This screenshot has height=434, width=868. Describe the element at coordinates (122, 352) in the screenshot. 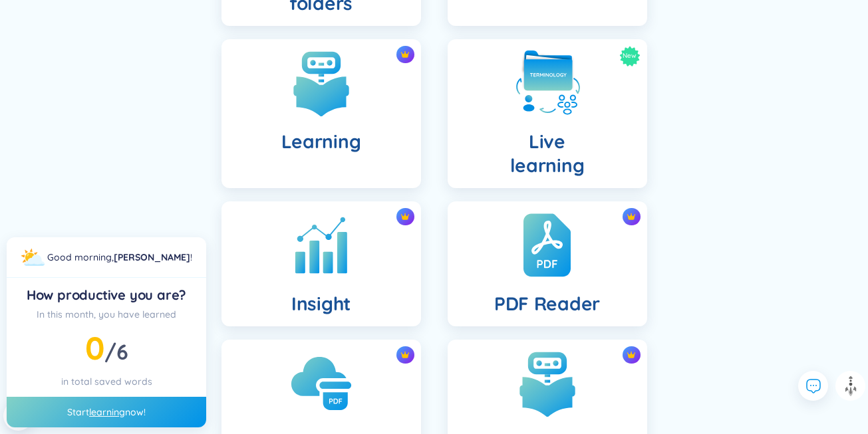

I see `span: 6` at that location.